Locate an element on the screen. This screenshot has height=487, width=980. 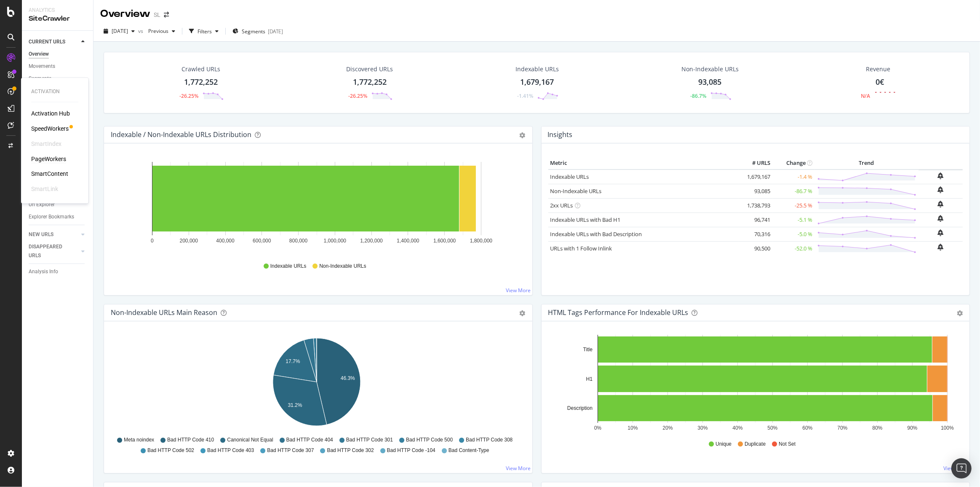
div: SmartContent is located at coordinates (50, 174).